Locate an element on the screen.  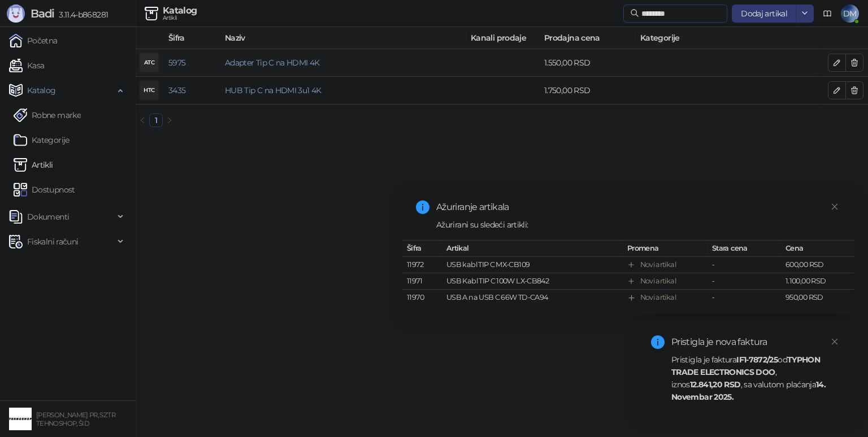
button: Dodaj artikal is located at coordinates (764, 14).